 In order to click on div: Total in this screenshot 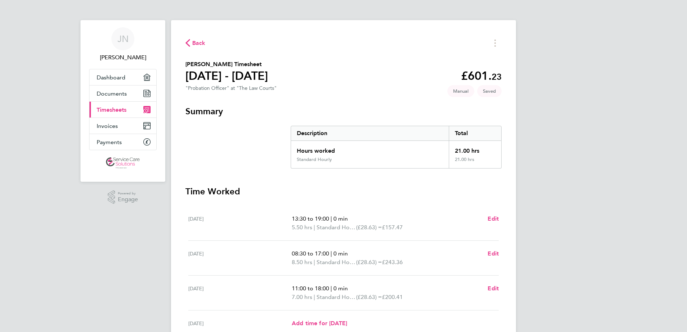, I will do `click(475, 133)`.